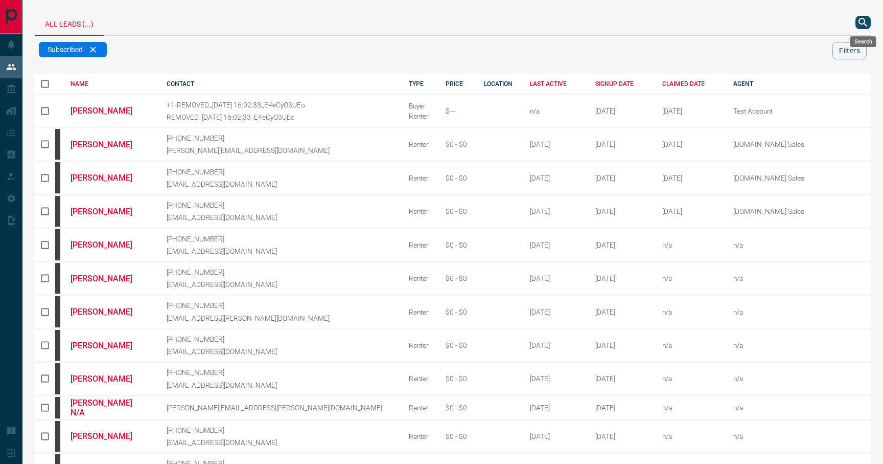  What do you see at coordinates (420, 106) in the screenshot?
I see `div: Buyer` at bounding box center [420, 106].